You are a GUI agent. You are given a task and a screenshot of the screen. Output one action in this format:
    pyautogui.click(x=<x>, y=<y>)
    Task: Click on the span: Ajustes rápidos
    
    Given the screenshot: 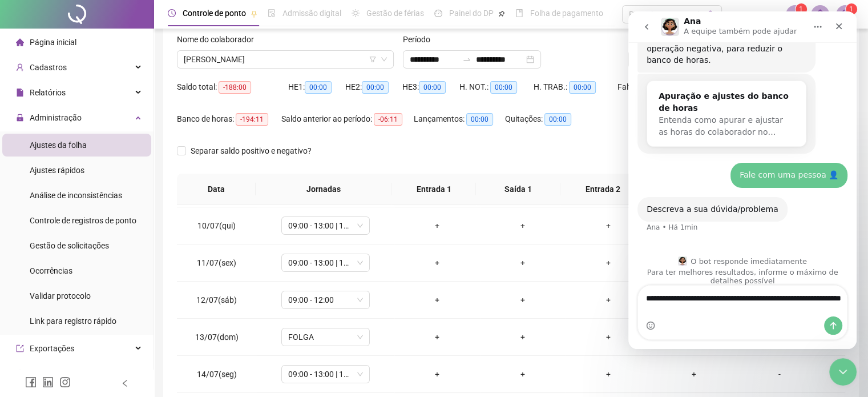 What is the action you would take?
    pyautogui.click(x=57, y=170)
    